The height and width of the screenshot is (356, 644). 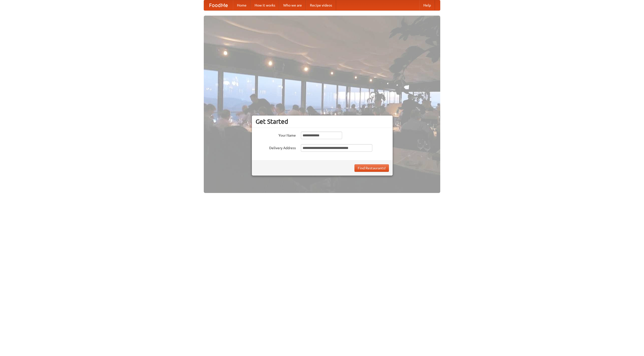 What do you see at coordinates (292, 5) in the screenshot?
I see `a: Who we are` at bounding box center [292, 5].